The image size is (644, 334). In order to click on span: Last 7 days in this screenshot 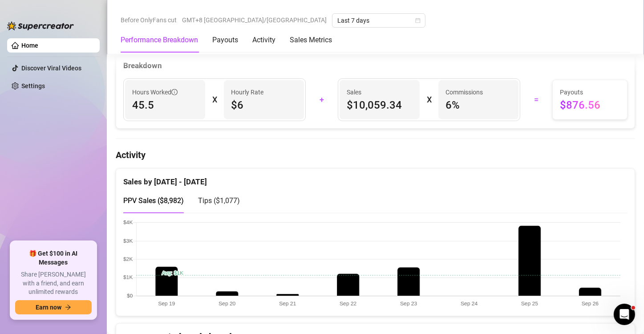, I will do `click(379, 21)`.